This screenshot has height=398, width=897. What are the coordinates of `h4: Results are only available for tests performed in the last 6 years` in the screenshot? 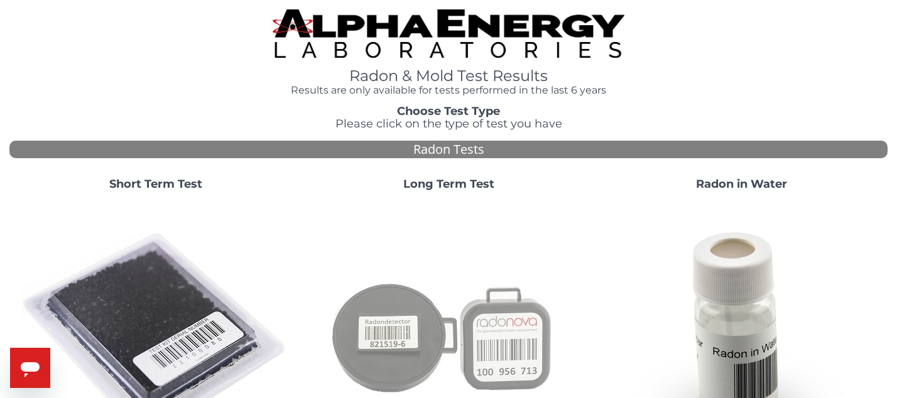 It's located at (448, 90).